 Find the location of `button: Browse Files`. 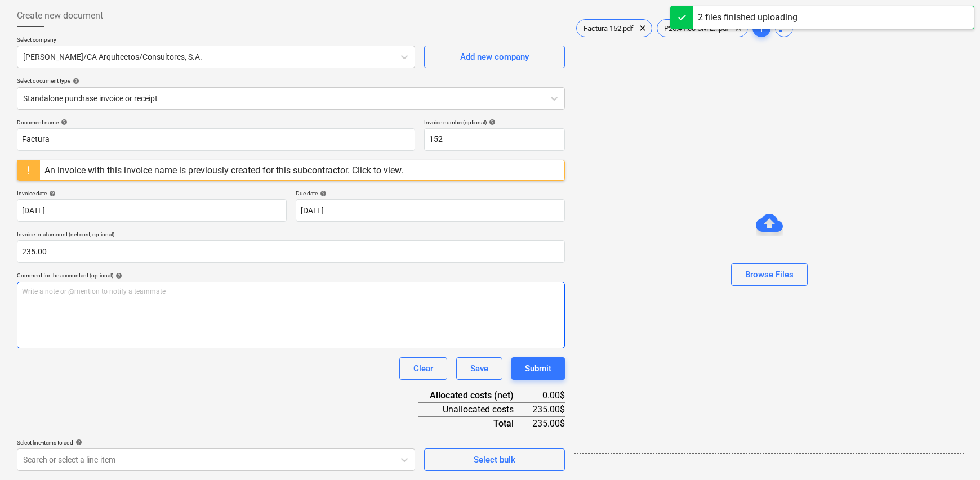

button: Browse Files is located at coordinates (769, 274).